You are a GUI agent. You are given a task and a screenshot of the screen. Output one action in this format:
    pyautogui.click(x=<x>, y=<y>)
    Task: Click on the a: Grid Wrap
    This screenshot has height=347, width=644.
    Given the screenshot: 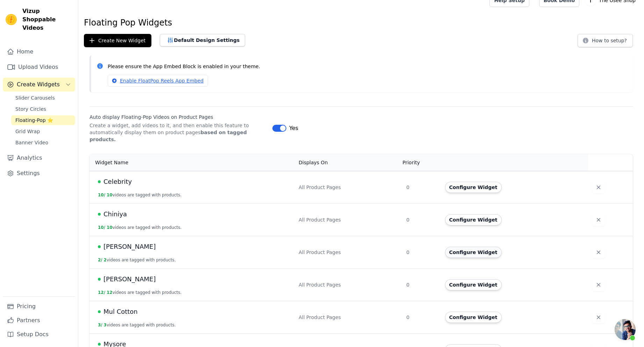 What is the action you would take?
    pyautogui.click(x=43, y=131)
    